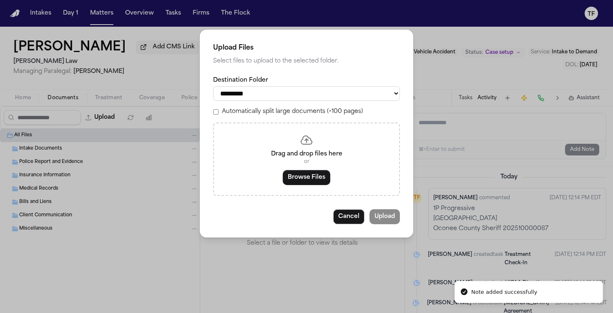  What do you see at coordinates (307, 48) in the screenshot?
I see `h2: Upload Files` at bounding box center [307, 48].